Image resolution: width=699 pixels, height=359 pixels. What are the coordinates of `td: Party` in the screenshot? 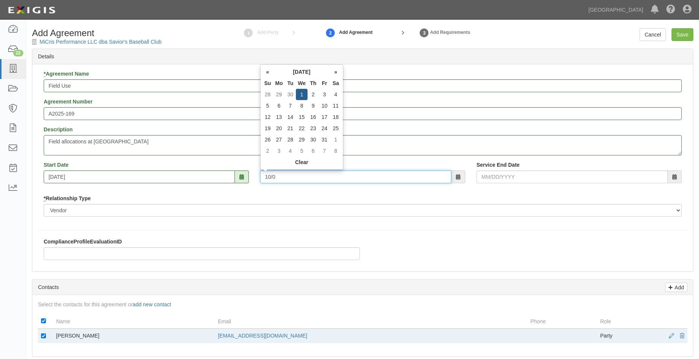 It's located at (627, 336).